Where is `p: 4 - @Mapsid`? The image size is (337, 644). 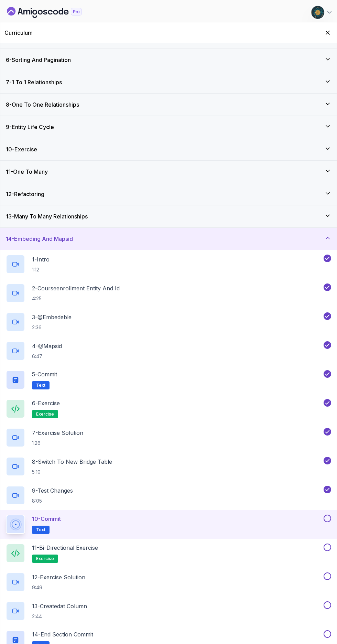
p: 4 - @Mapsid is located at coordinates (47, 346).